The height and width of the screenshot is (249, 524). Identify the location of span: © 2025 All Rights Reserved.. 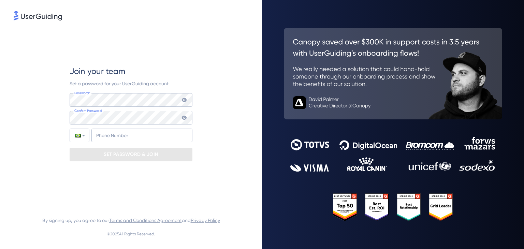
(131, 234).